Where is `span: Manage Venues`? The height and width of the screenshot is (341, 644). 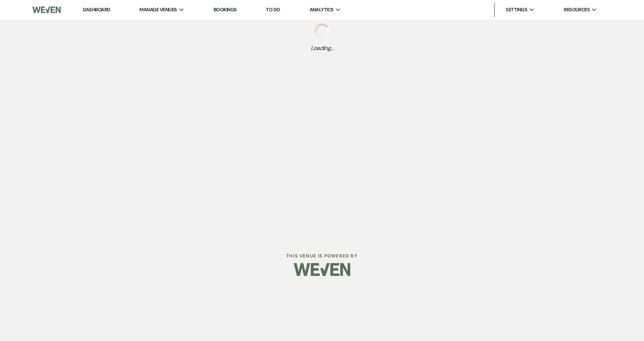
span: Manage Venues is located at coordinates (158, 10).